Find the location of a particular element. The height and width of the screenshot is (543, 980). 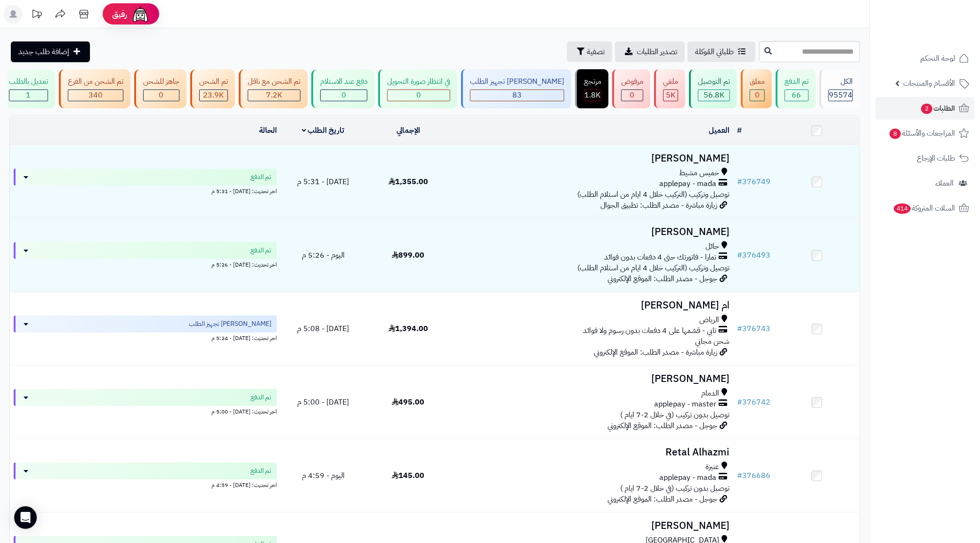

div: 340 is located at coordinates (95, 95).